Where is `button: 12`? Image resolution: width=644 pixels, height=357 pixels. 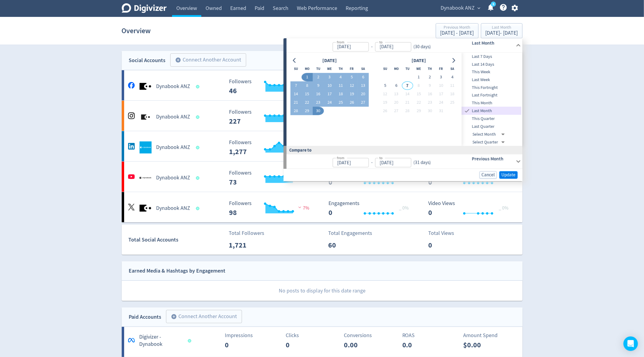 button: 12 is located at coordinates (385, 94).